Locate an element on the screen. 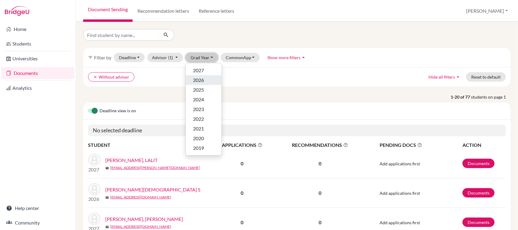 Image resolution: width=518 pixels, height=230 pixels. a: Students is located at coordinates (38, 44).